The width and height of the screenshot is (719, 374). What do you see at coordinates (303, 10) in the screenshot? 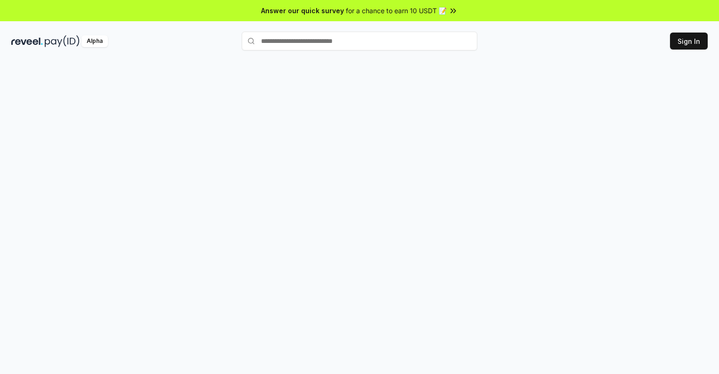
I see `span: Answer our quick survey` at bounding box center [303, 10].